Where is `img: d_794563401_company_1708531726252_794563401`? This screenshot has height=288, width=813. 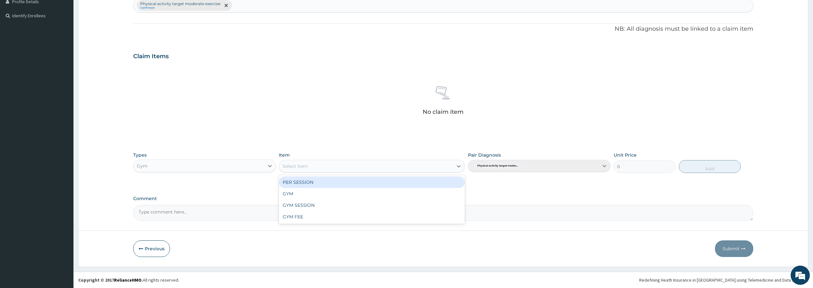
img: d_794563401_company_1708531726252_794563401 is located at coordinates (19, 40).